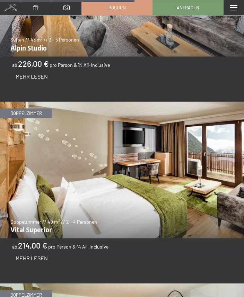 The image size is (244, 297). I want to click on a: Buchen, so click(117, 8).